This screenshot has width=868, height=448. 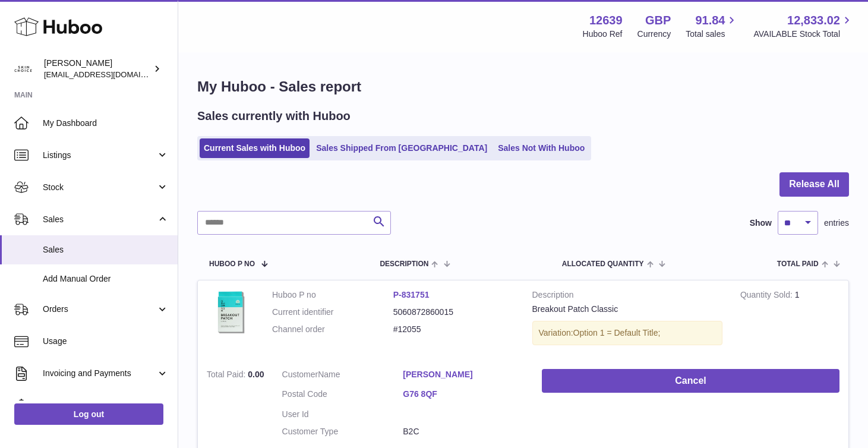 What do you see at coordinates (658, 21) in the screenshot?
I see `strong: GBP` at bounding box center [658, 21].